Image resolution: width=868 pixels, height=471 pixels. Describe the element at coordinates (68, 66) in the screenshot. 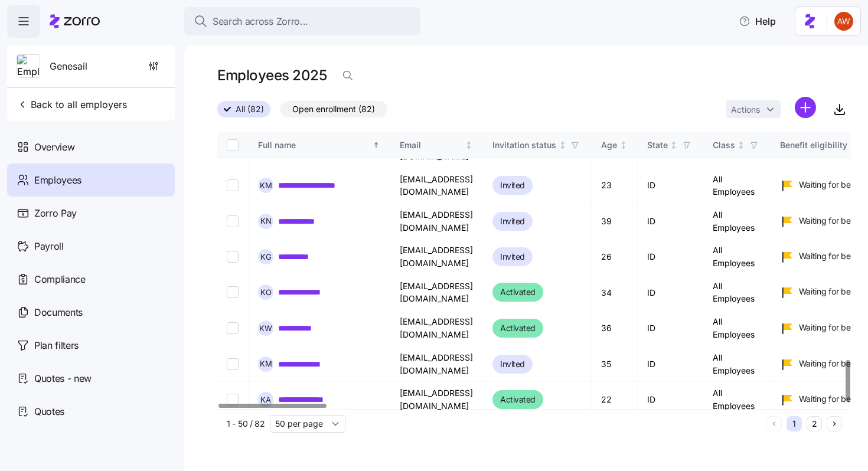

I see `span: Genesail` at that location.